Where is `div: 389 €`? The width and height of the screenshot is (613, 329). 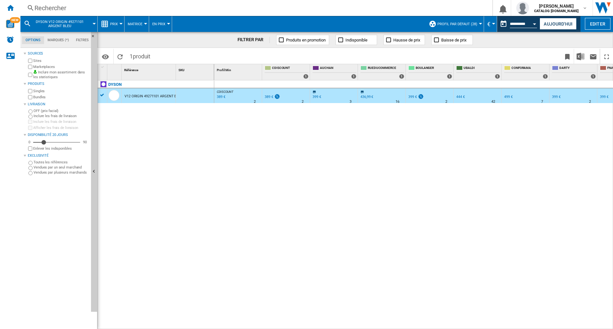
div: 389 € is located at coordinates (272, 97).